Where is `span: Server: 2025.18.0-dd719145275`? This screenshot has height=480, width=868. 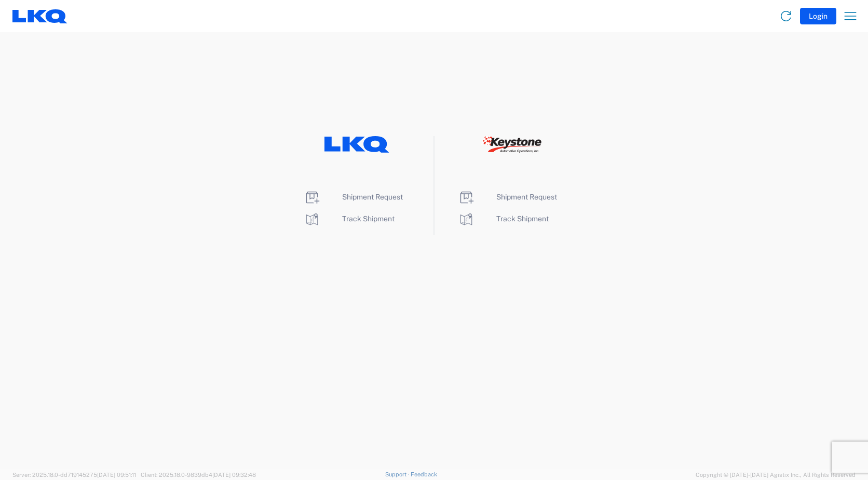
span: Server: 2025.18.0-dd719145275 is located at coordinates (74, 475).